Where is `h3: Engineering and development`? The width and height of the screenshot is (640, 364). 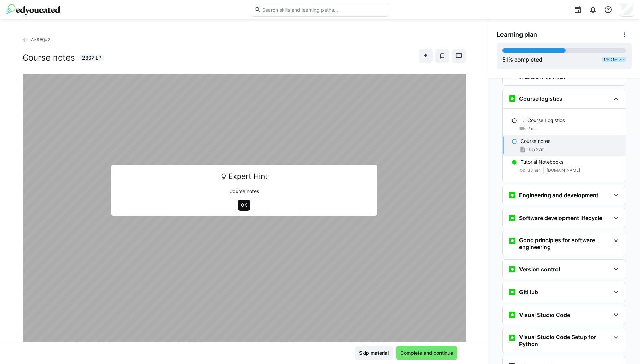
h3: Engineering and development is located at coordinates (558, 195).